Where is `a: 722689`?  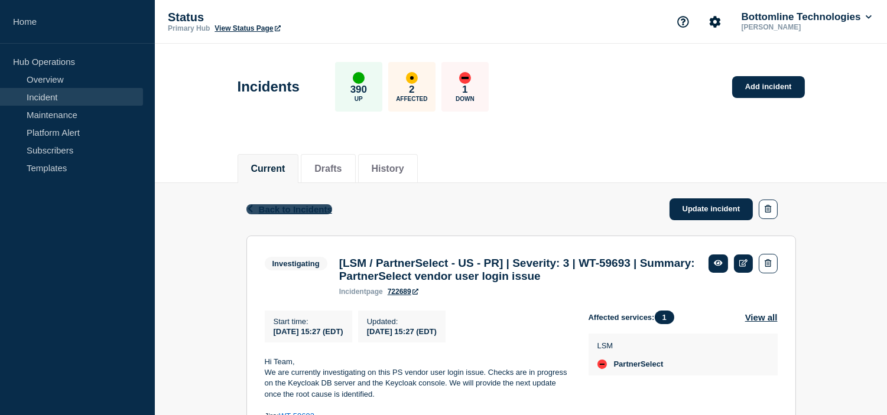 a: 722689 is located at coordinates (403, 292).